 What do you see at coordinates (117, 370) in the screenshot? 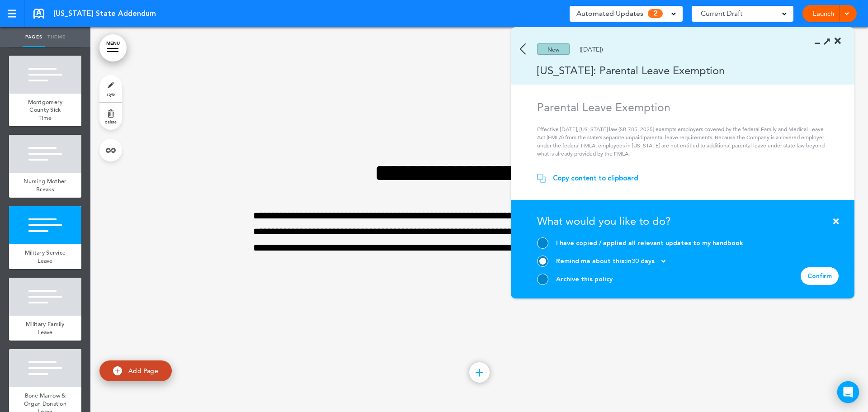
I see `img: add.svg` at bounding box center [117, 370].